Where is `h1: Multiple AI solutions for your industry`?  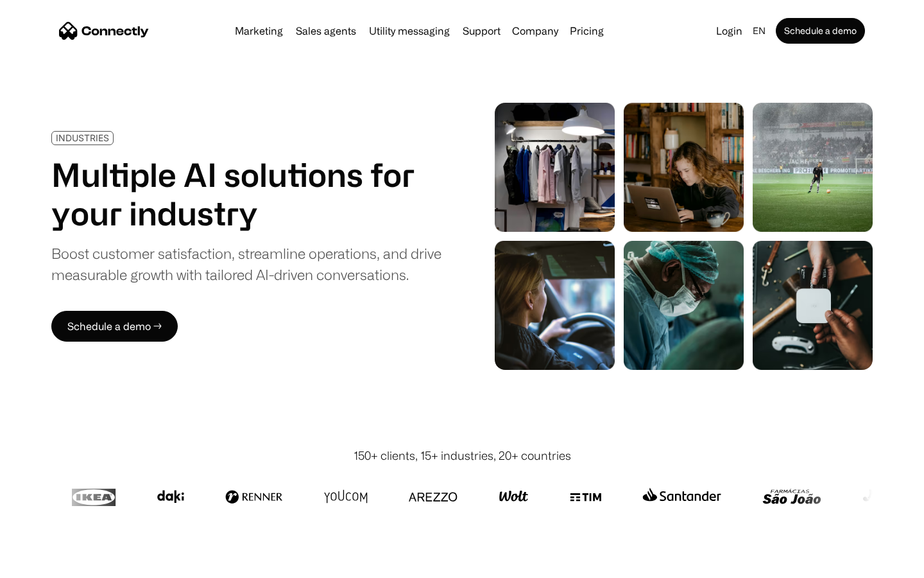
h1: Multiple AI solutions for your industry is located at coordinates (246, 194).